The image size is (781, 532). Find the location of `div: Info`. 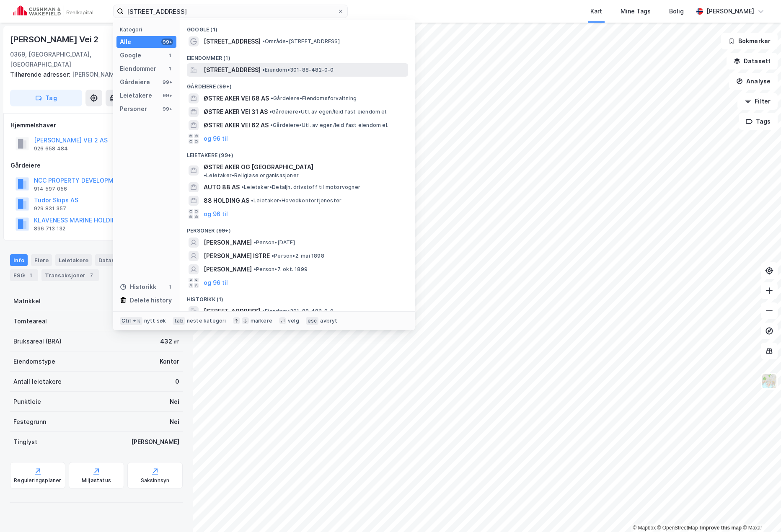

div: Info is located at coordinates (19, 260).